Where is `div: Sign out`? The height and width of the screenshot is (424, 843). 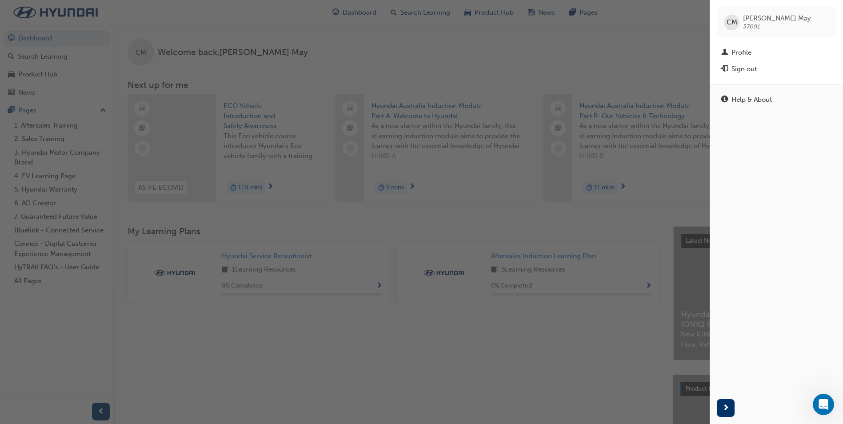
div: Sign out is located at coordinates (744, 69).